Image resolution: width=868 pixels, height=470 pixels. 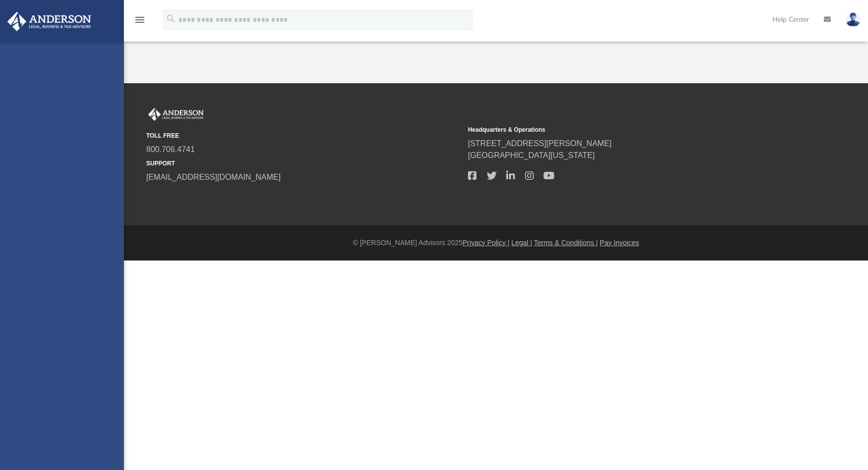 I want to click on small: SUPPORT, so click(x=303, y=163).